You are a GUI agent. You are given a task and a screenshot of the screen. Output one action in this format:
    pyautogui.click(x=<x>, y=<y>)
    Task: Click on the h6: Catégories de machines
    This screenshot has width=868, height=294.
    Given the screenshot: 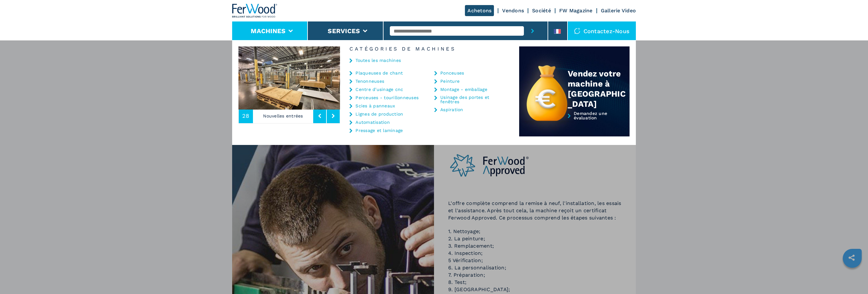 What is the action you would take?
    pyautogui.click(x=429, y=49)
    